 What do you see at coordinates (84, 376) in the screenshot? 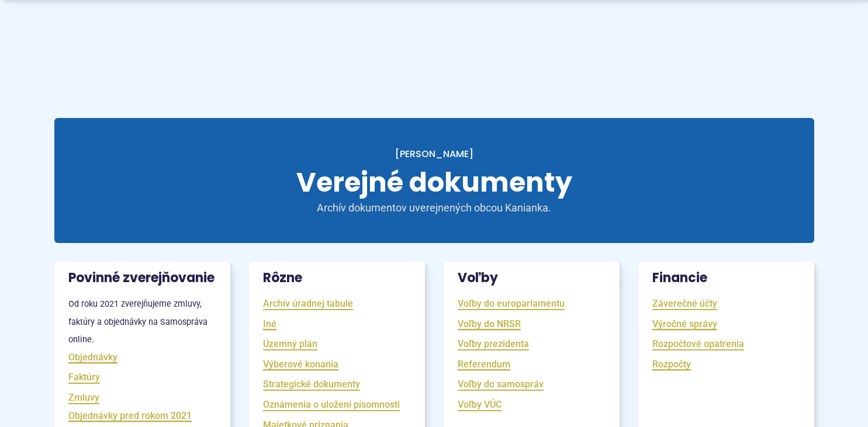
I see `a: Faktúry` at bounding box center [84, 376].